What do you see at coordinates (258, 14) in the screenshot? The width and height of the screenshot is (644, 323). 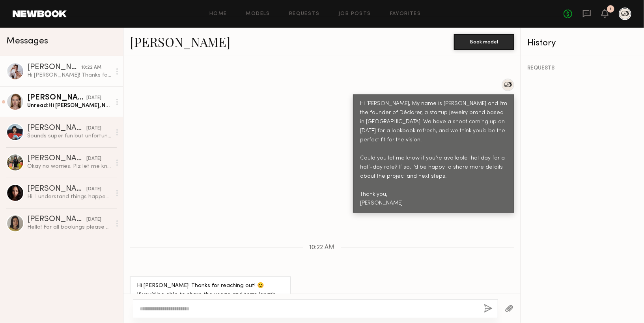 I see `a: Models` at bounding box center [258, 14].